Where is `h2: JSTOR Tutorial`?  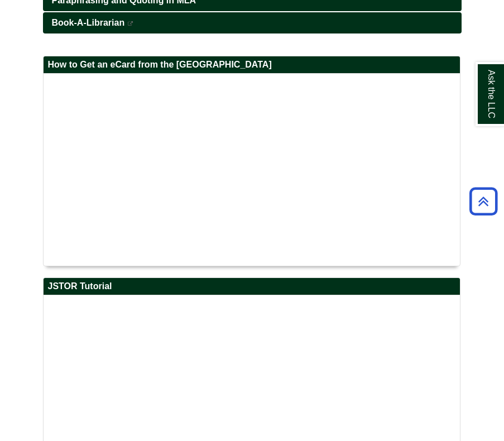 h2: JSTOR Tutorial is located at coordinates (252, 287).